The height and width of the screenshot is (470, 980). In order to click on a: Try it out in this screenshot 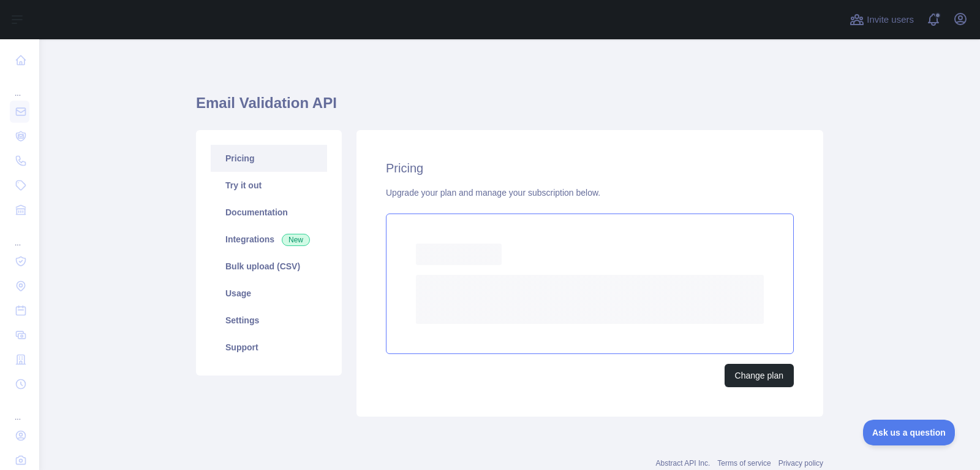, I will do `click(269, 185)`.